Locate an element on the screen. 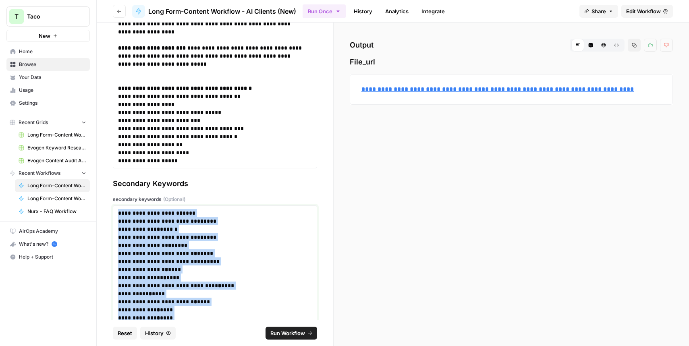 The width and height of the screenshot is (689, 346). button: Share is located at coordinates (598, 11).